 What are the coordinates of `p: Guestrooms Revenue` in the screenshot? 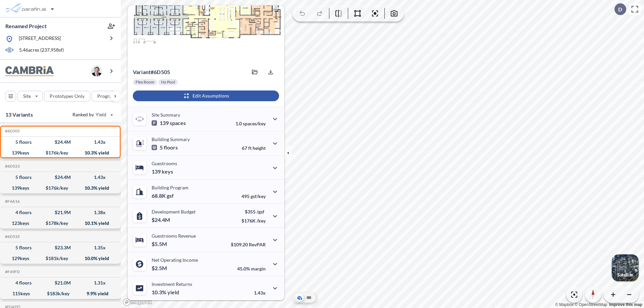 It's located at (174, 236).